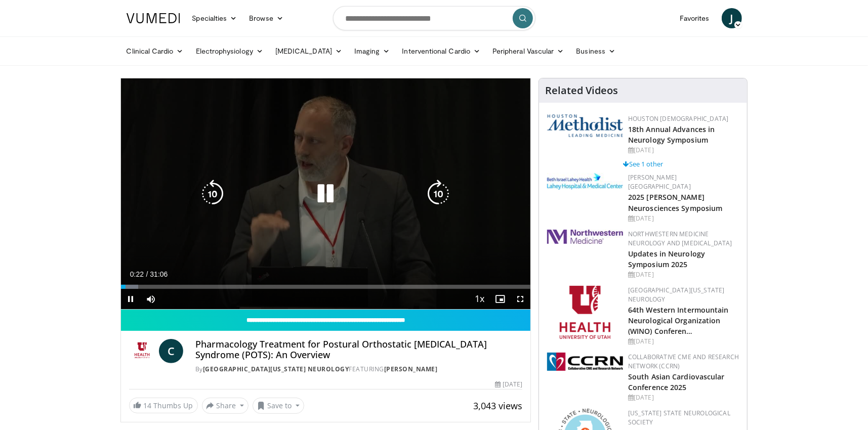  Describe the element at coordinates (164, 405) in the screenshot. I see `a: 14 Thumbs Up` at that location.